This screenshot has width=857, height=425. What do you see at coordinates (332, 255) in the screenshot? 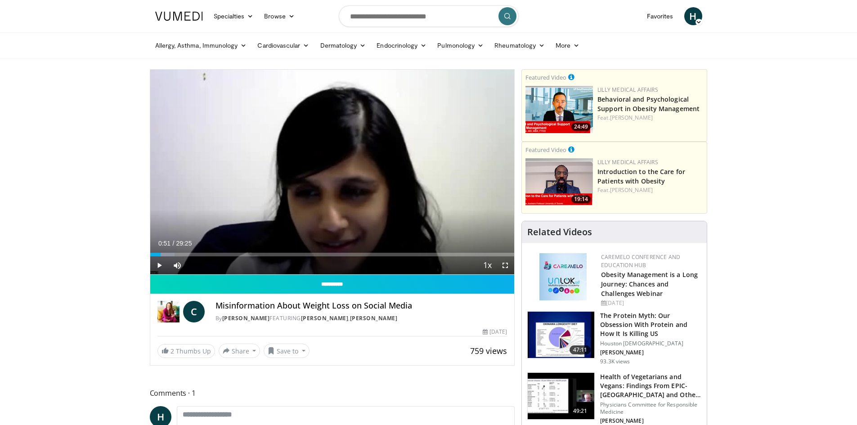
I see `div: Progress Bar` at bounding box center [332, 255].